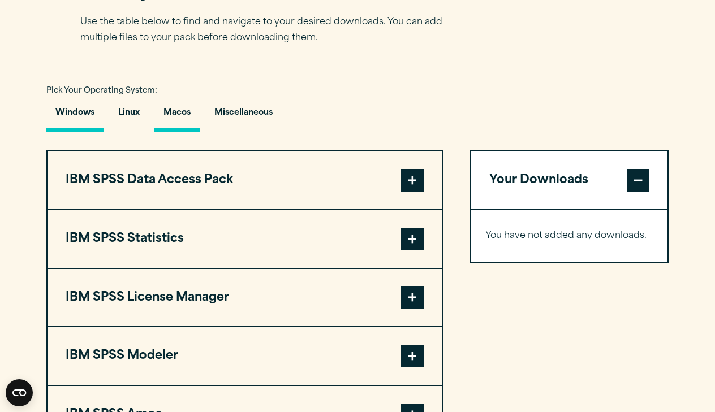 Image resolution: width=715 pixels, height=412 pixels. What do you see at coordinates (244, 298) in the screenshot?
I see `button: IBM SPSS License Manager` at bounding box center [244, 298].